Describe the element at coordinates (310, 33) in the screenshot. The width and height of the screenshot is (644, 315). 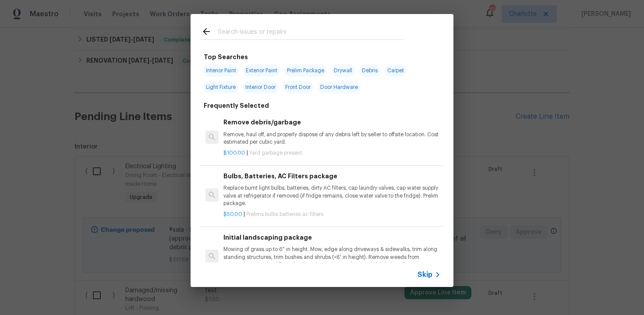
I see `input: Search issues or repairs` at that location.